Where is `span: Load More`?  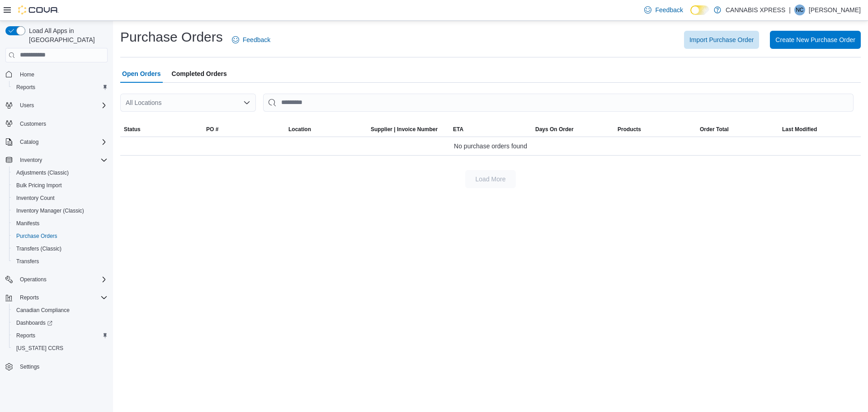
span: Load More is located at coordinates (491, 179).